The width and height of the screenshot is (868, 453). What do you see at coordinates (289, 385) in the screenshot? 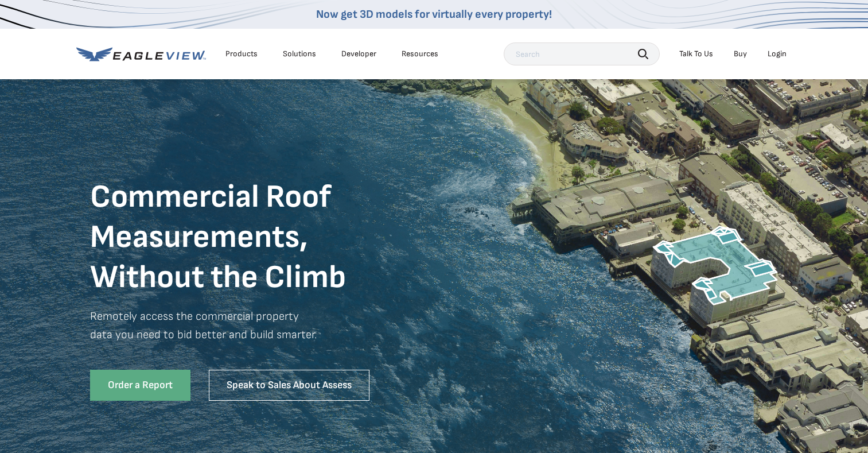
I see `a: Speak to Sales About Assess` at bounding box center [289, 385].